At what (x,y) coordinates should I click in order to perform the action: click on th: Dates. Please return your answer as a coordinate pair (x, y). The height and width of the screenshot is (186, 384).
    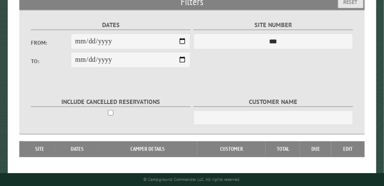
    Looking at the image, I should click on (77, 149).